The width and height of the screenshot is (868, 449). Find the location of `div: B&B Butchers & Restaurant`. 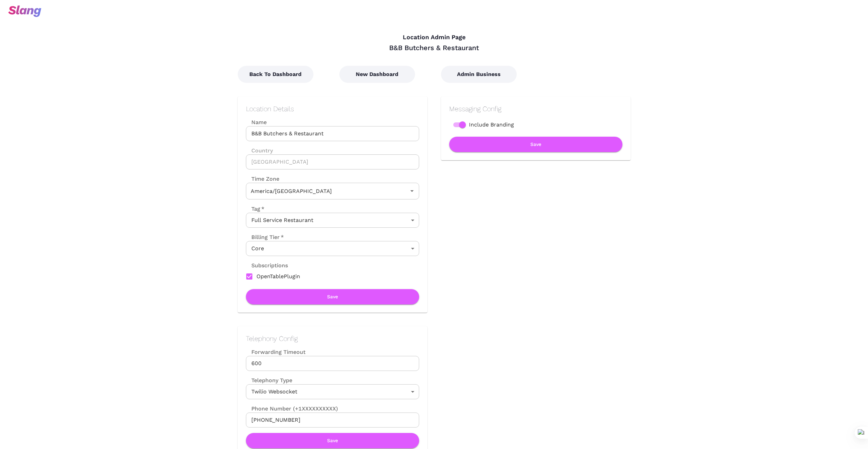

div: B&B Butchers & Restaurant is located at coordinates (434, 47).